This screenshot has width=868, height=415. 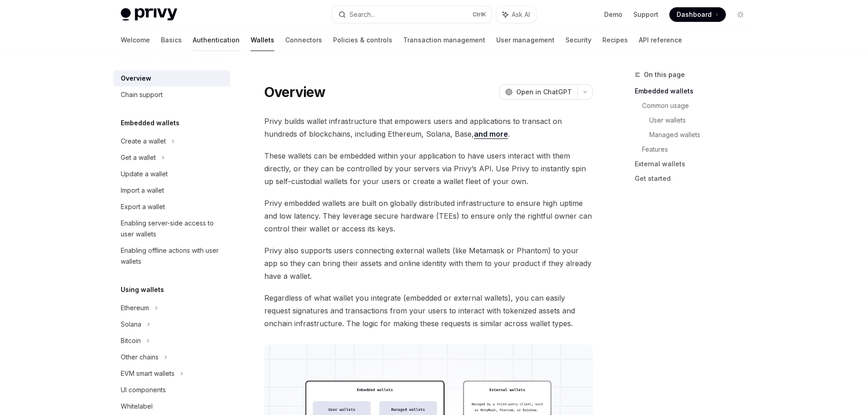 What do you see at coordinates (216, 40) in the screenshot?
I see `a: Authentication` at bounding box center [216, 40].